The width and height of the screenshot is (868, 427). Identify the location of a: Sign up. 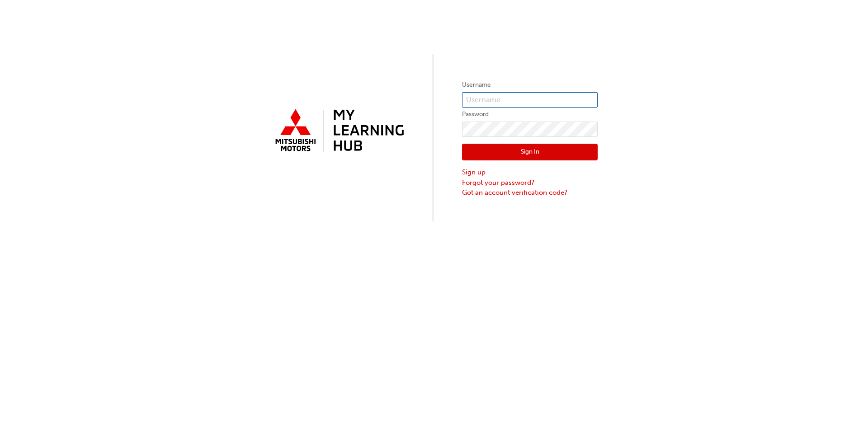
(530, 172).